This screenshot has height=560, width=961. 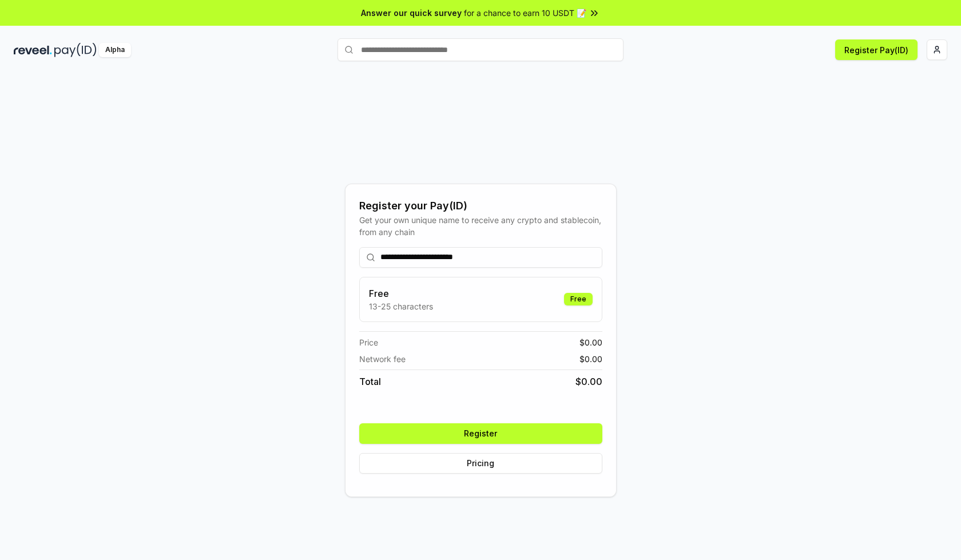 What do you see at coordinates (480, 226) in the screenshot?
I see `div: Get your own unique name to receive any crypto and stablecoin, from any chain` at bounding box center [480, 226].